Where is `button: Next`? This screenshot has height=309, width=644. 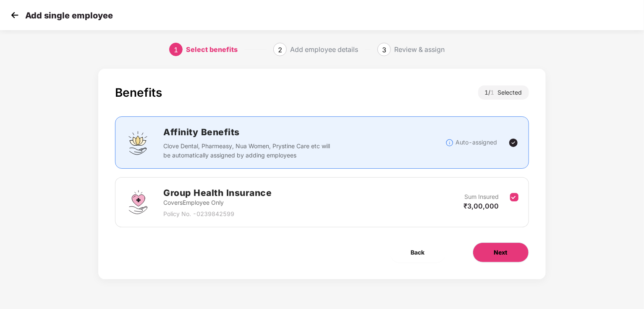
button: Next is located at coordinates (500, 253).